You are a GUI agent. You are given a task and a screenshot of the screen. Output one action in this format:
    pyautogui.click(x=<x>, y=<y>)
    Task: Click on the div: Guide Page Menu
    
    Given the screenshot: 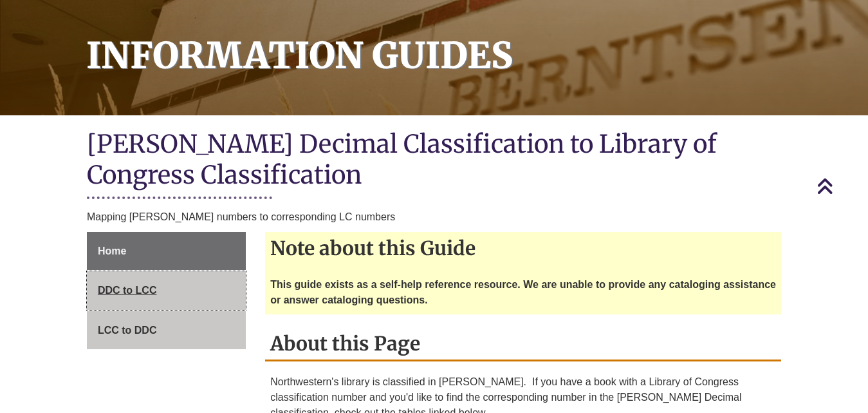 What is the action you would take?
    pyautogui.click(x=166, y=290)
    